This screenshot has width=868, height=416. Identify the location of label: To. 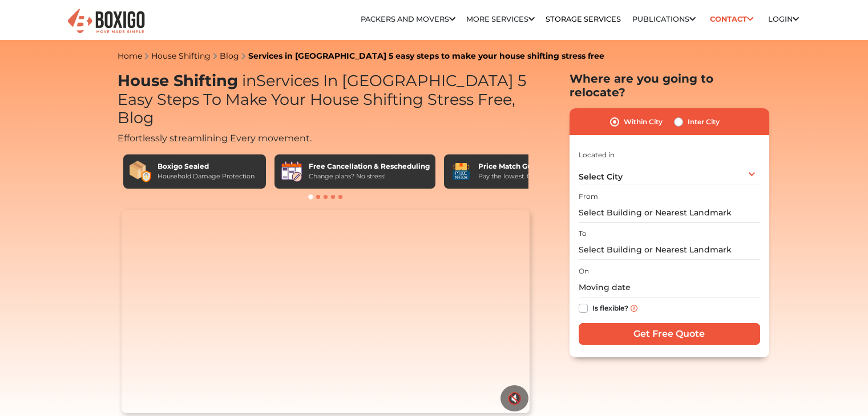
(582, 233).